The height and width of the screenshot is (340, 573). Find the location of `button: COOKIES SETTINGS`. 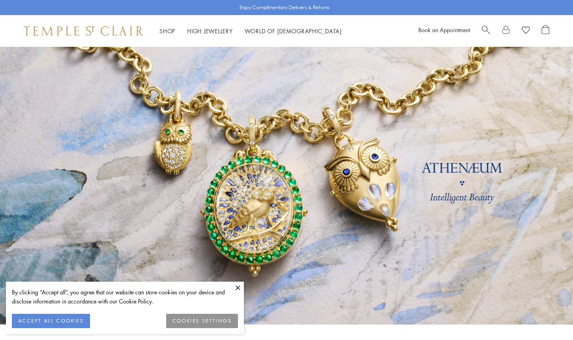

button: COOKIES SETTINGS is located at coordinates (202, 321).